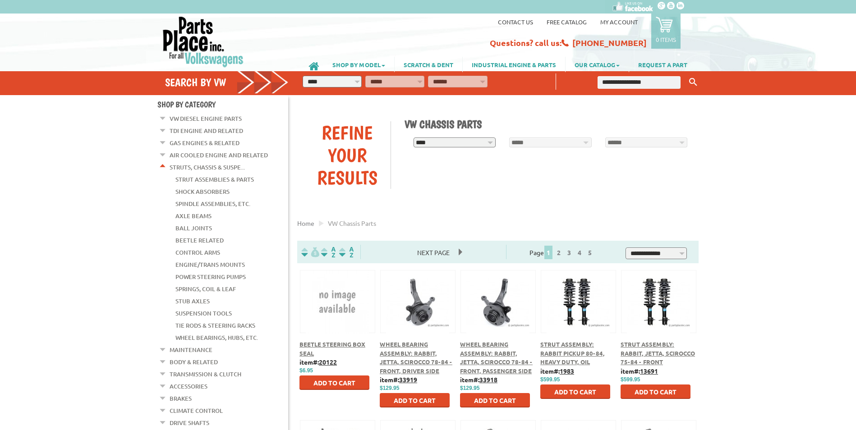 Image resolution: width=856 pixels, height=430 pixels. I want to click on a: Stub Axles, so click(193, 301).